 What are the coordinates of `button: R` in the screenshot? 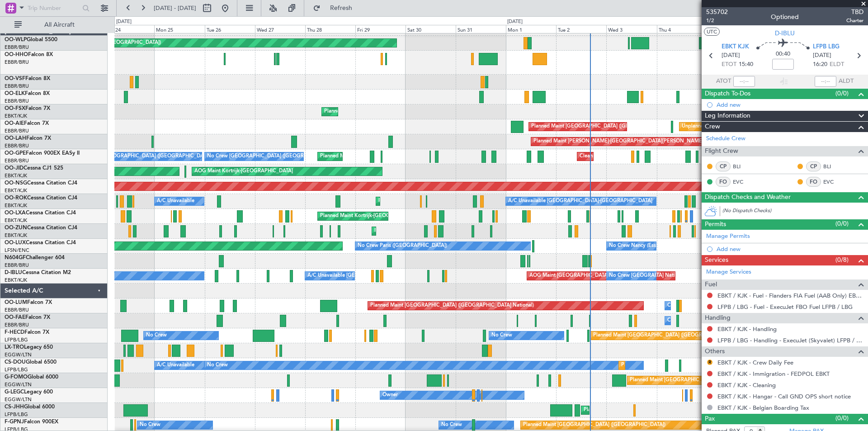 It's located at (710, 362).